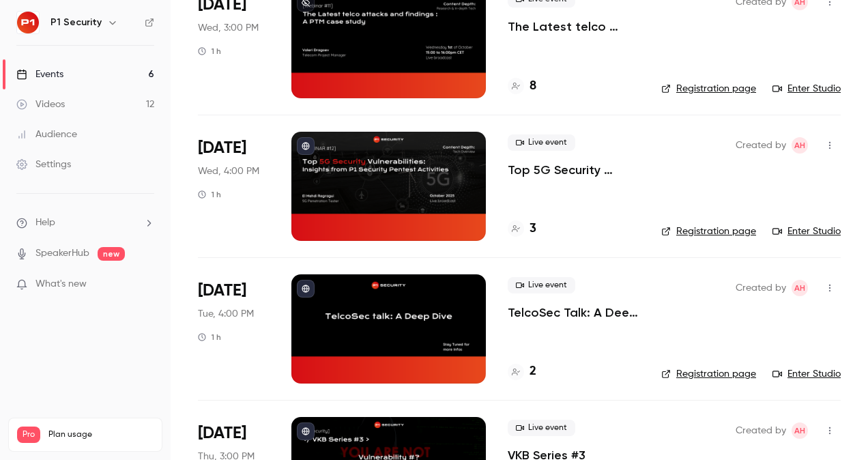 The width and height of the screenshot is (868, 460). What do you see at coordinates (522, 371) in the screenshot?
I see `a: 2` at bounding box center [522, 371].